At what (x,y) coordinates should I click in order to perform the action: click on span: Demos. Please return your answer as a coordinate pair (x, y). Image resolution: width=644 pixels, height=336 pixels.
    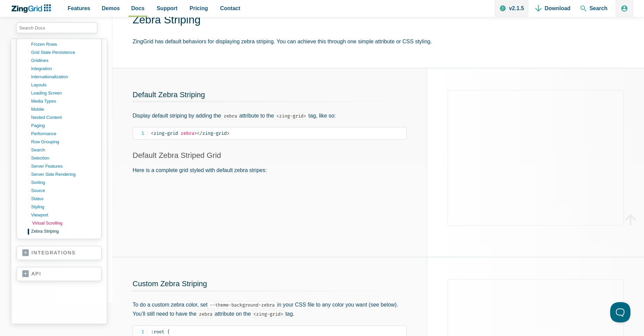
    Looking at the image, I should click on (111, 8).